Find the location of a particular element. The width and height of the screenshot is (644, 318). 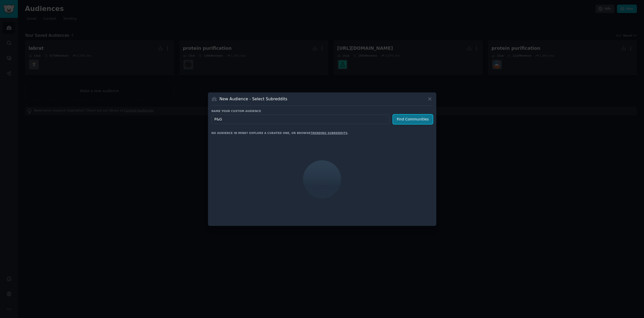

div: No audience in mind? Explore a curated one, or browse . is located at coordinates (280, 133).